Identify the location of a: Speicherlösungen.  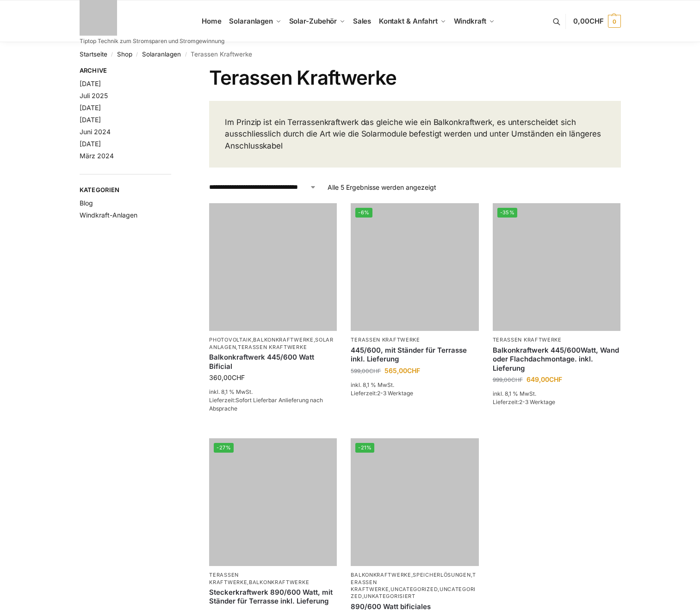
(441, 575).